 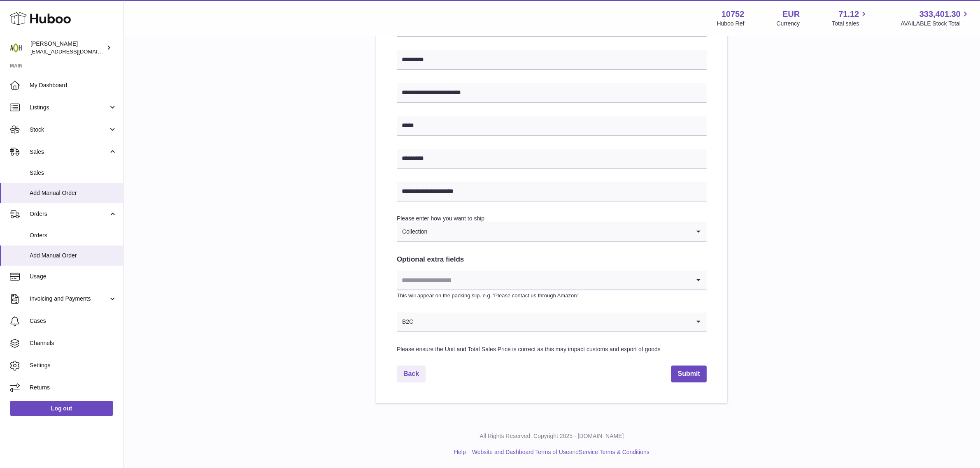 I want to click on span: Listings, so click(x=69, y=107).